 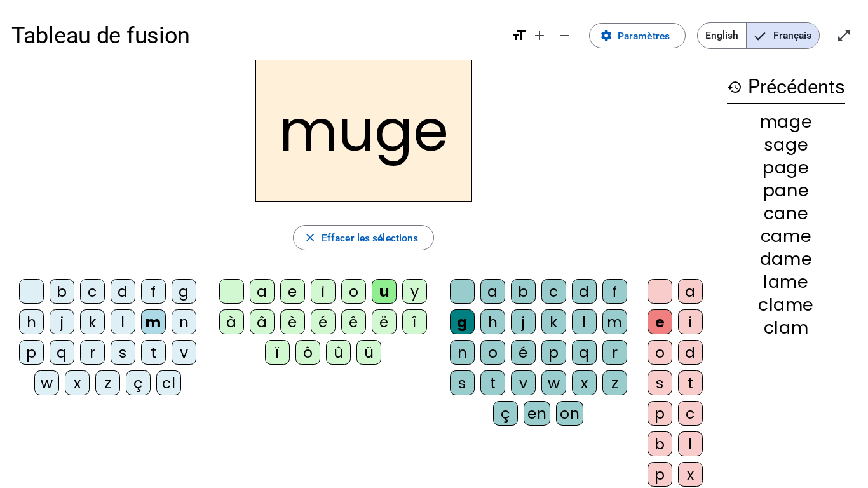 I want to click on div: ç, so click(x=505, y=413).